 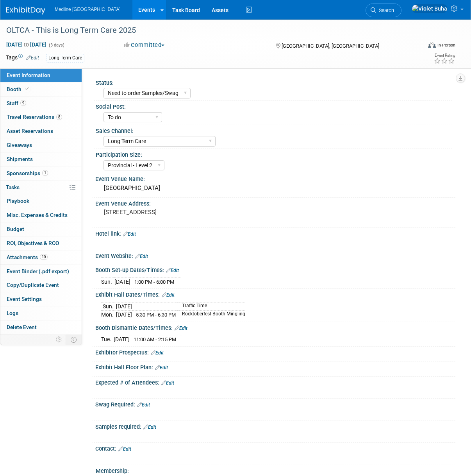 What do you see at coordinates (18, 201) in the screenshot?
I see `span: Playbook` at bounding box center [18, 201].